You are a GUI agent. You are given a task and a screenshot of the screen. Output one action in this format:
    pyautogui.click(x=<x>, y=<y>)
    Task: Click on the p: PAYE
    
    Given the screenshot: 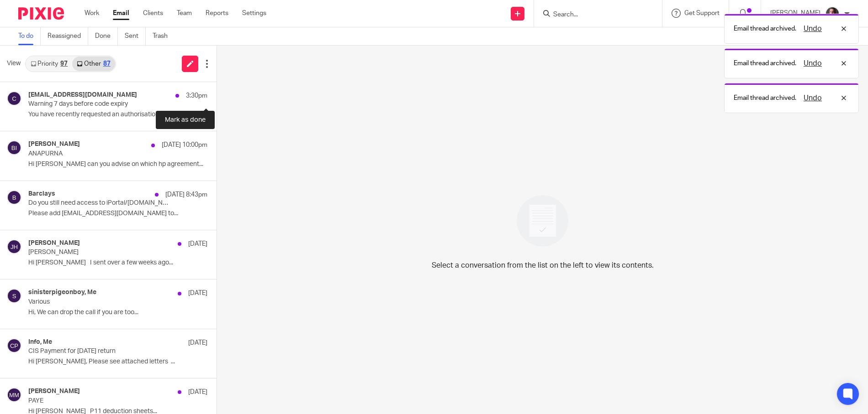 What is the action you would take?
    pyautogui.click(x=100, y=401)
    